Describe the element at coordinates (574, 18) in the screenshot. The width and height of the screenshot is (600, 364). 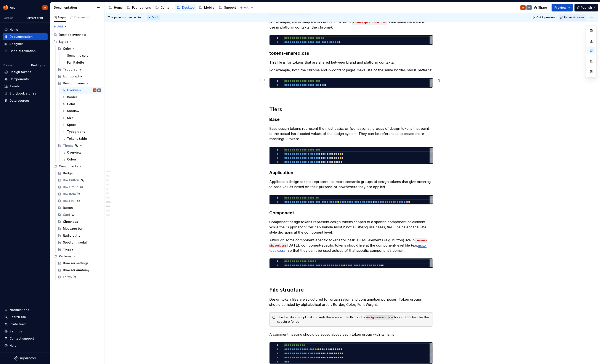
I see `span: Request review` at that location.